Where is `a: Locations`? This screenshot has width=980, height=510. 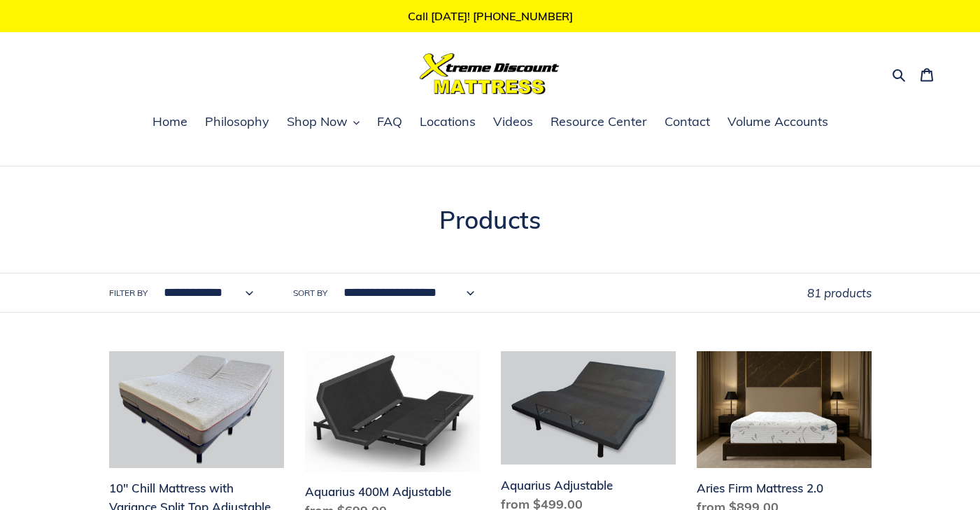 a: Locations is located at coordinates (448, 122).